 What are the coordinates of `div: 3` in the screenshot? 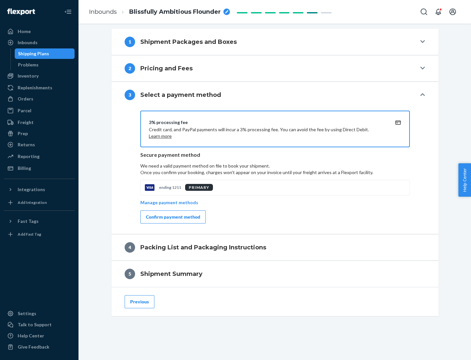 It's located at (130, 95).